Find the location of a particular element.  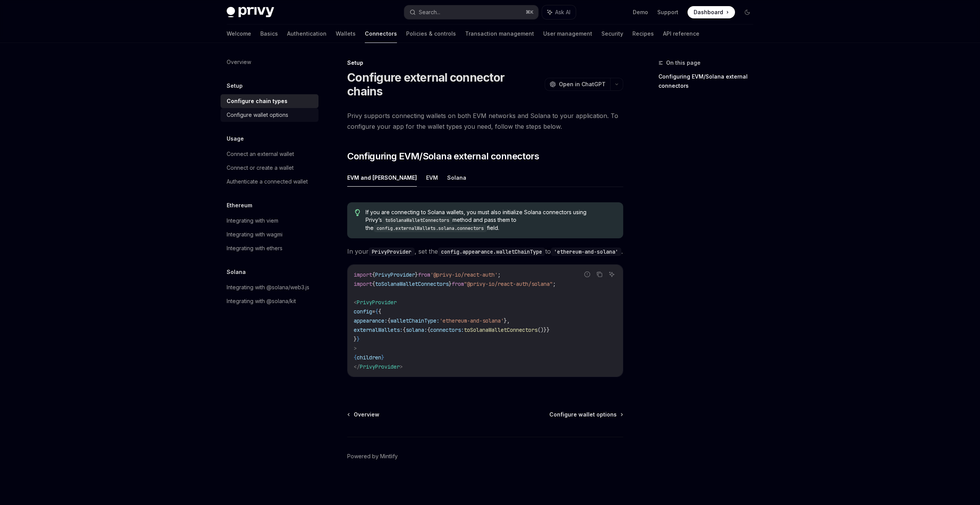

h5: Ethereum is located at coordinates (239, 206).